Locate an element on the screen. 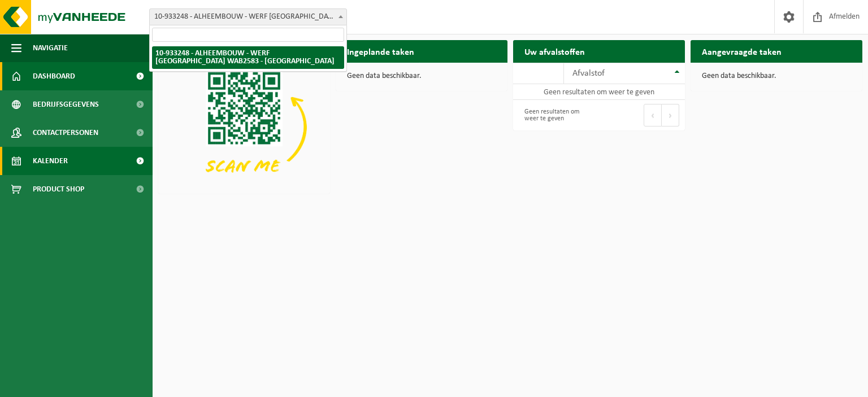  h2: Aangevraagde taken is located at coordinates (741, 51).